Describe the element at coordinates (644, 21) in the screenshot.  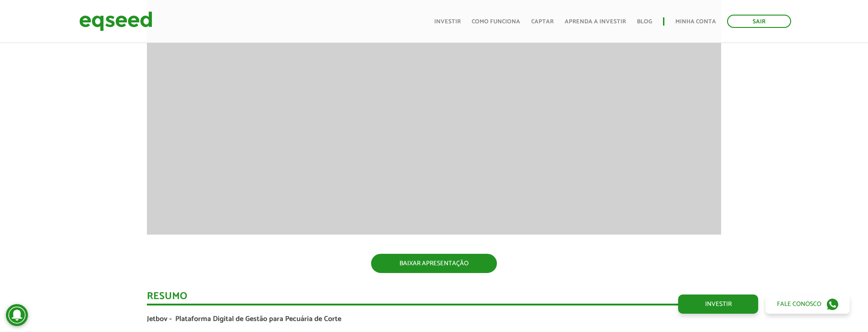
I see `a: Blog` at that location.